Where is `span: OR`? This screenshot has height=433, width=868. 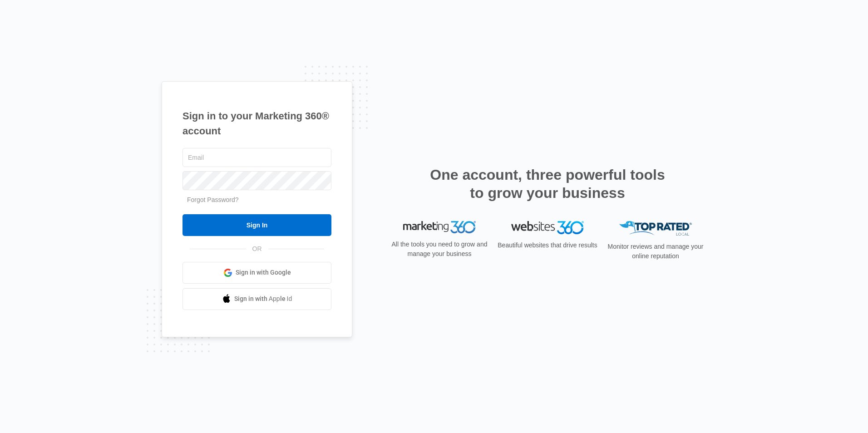
span: OR is located at coordinates (257, 249).